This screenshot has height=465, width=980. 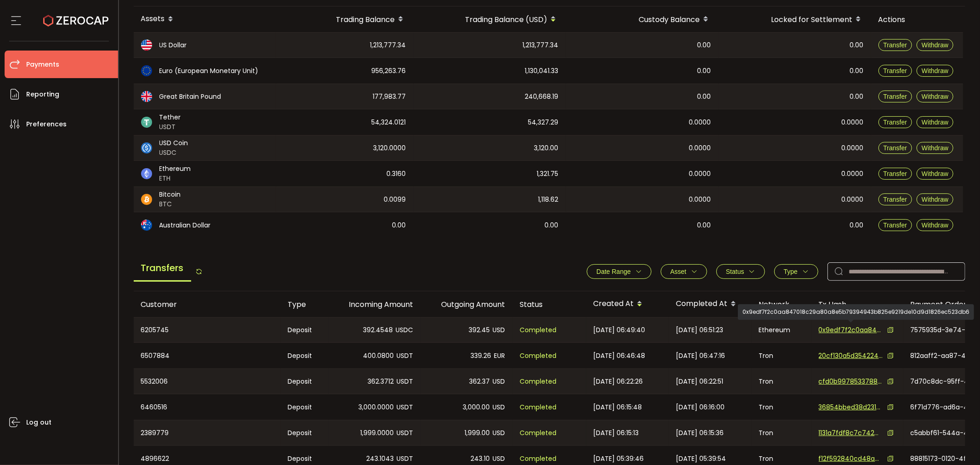 What do you see at coordinates (207, 330) in the screenshot?
I see `div: 6205745` at bounding box center [207, 330].